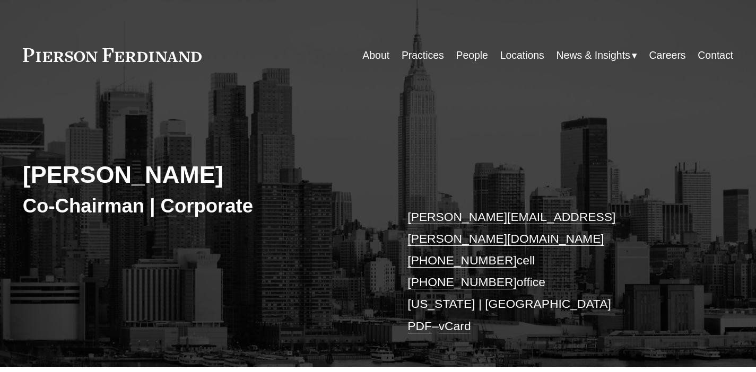 This screenshot has width=756, height=372. What do you see at coordinates (715, 55) in the screenshot?
I see `a: Contact` at bounding box center [715, 55].